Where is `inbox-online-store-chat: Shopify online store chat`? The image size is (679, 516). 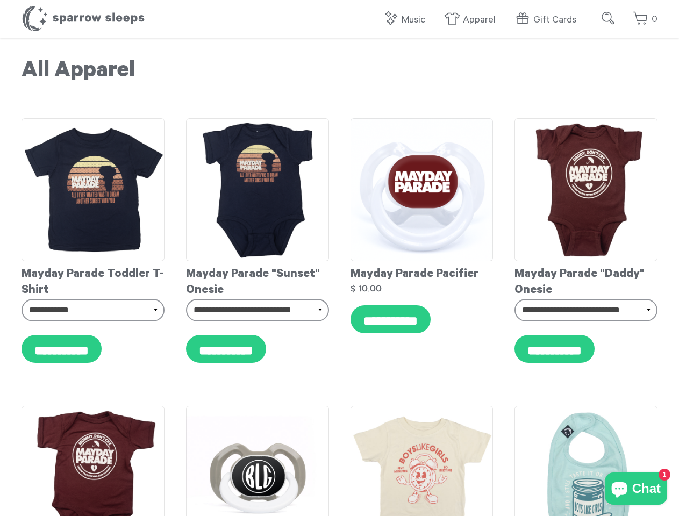 inbox-online-store-chat: Shopify online store chat is located at coordinates (636, 490).